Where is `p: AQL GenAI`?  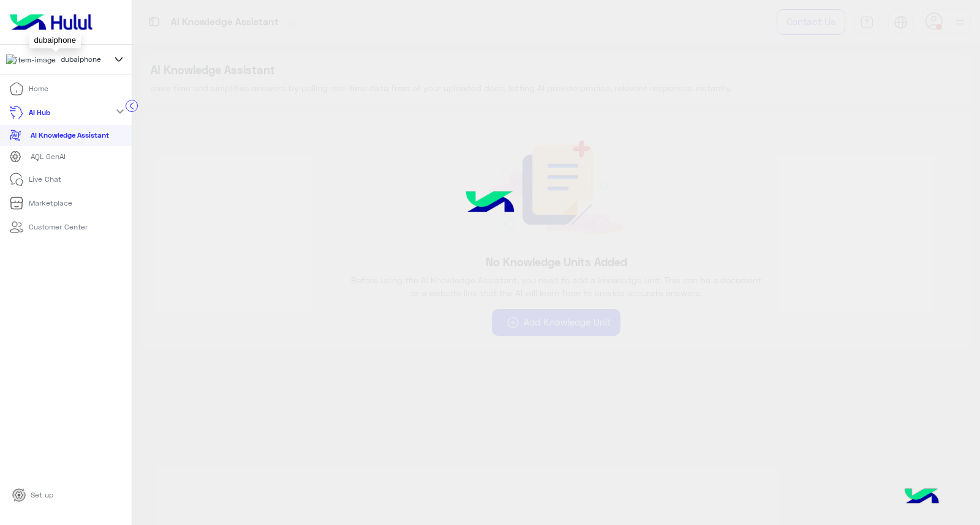 p: AQL GenAI is located at coordinates (48, 157).